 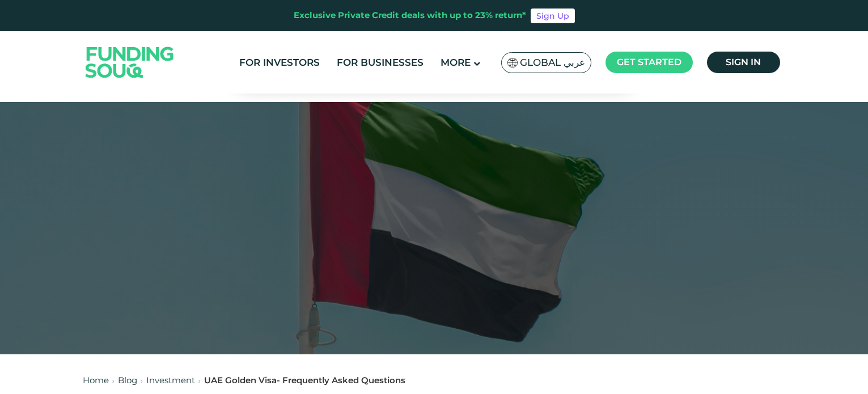 I want to click on div: UAE Golden Visa- Frequently Asked Questions, so click(x=304, y=381).